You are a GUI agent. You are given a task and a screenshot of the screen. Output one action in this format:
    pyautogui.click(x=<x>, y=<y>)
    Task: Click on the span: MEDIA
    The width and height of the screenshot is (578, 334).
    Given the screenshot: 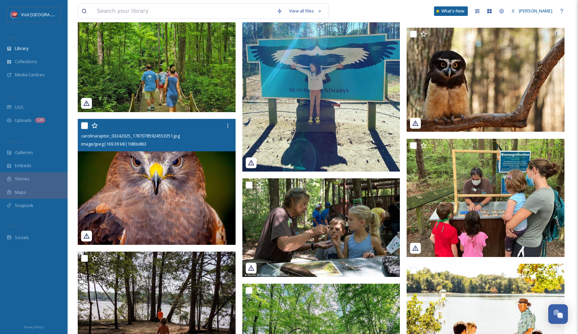 What is the action you would take?
    pyautogui.click(x=13, y=37)
    